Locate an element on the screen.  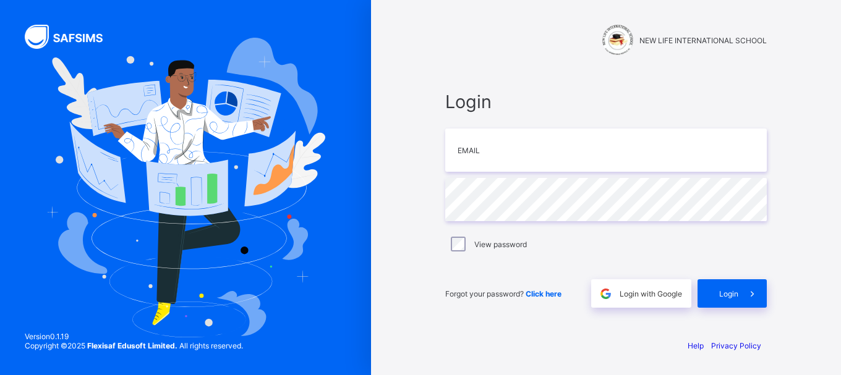
a: Help is located at coordinates (696, 346).